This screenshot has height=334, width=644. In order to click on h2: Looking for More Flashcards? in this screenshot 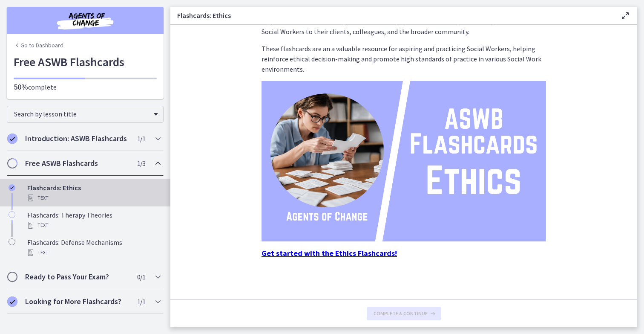, I will do `click(77, 301)`.